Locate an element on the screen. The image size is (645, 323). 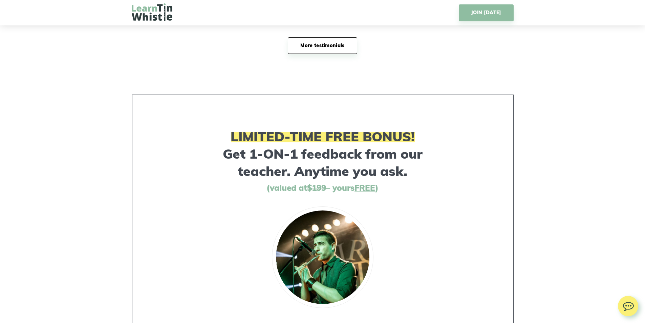
span: LIMITED-TIME FREE BONUS! is located at coordinates (323, 136).